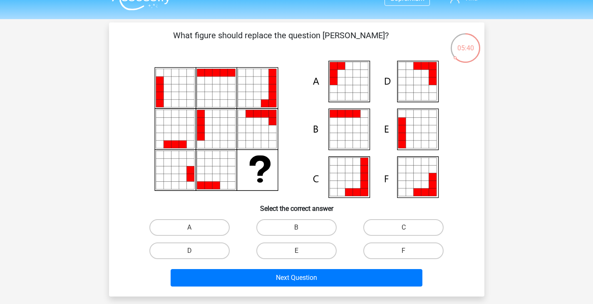 The image size is (593, 304). I want to click on label: C, so click(403, 228).